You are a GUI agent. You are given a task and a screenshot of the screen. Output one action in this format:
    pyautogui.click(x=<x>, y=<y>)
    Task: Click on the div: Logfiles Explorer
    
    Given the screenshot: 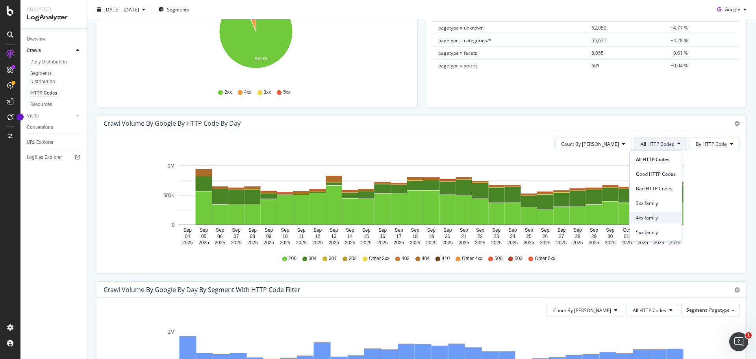 What is the action you would take?
    pyautogui.click(x=44, y=157)
    